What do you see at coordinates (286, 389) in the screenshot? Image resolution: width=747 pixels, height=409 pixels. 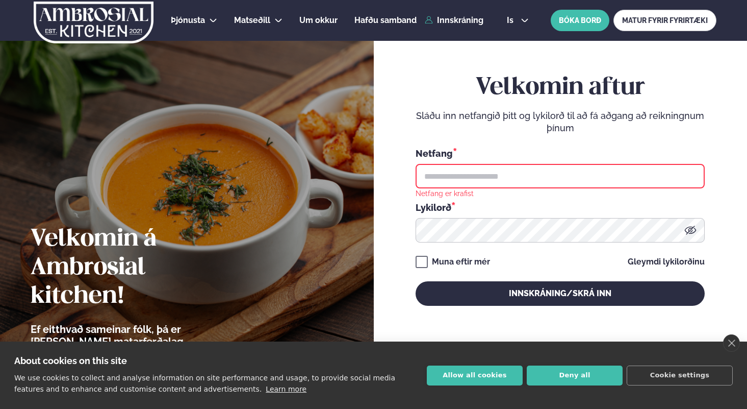 I see `a: Learn more` at bounding box center [286, 389].